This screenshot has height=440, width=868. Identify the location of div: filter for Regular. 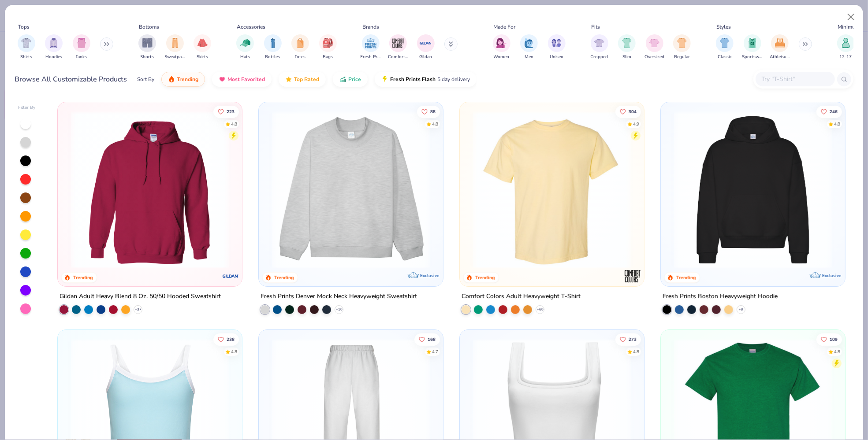
(682, 47).